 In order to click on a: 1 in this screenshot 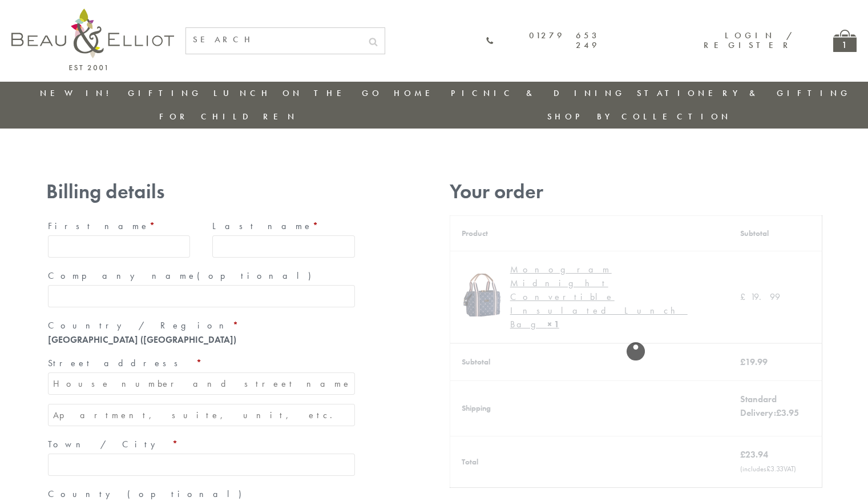, I will do `click(845, 40)`.